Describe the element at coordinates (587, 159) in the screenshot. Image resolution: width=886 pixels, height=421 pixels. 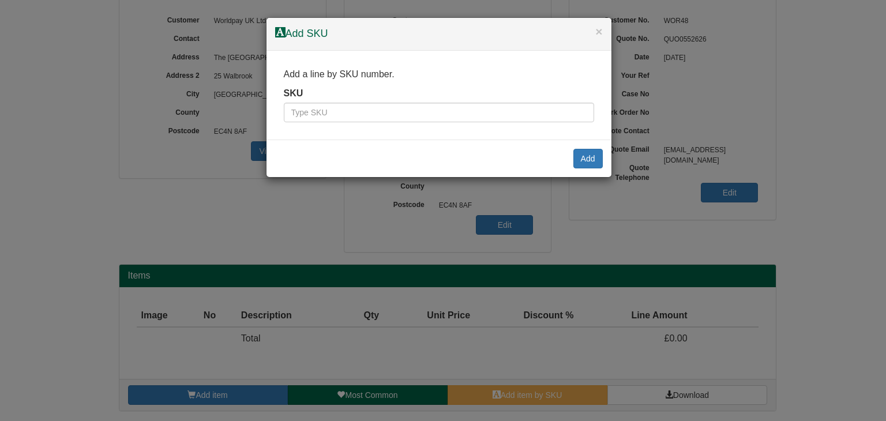
I see `button: Add` at that location.